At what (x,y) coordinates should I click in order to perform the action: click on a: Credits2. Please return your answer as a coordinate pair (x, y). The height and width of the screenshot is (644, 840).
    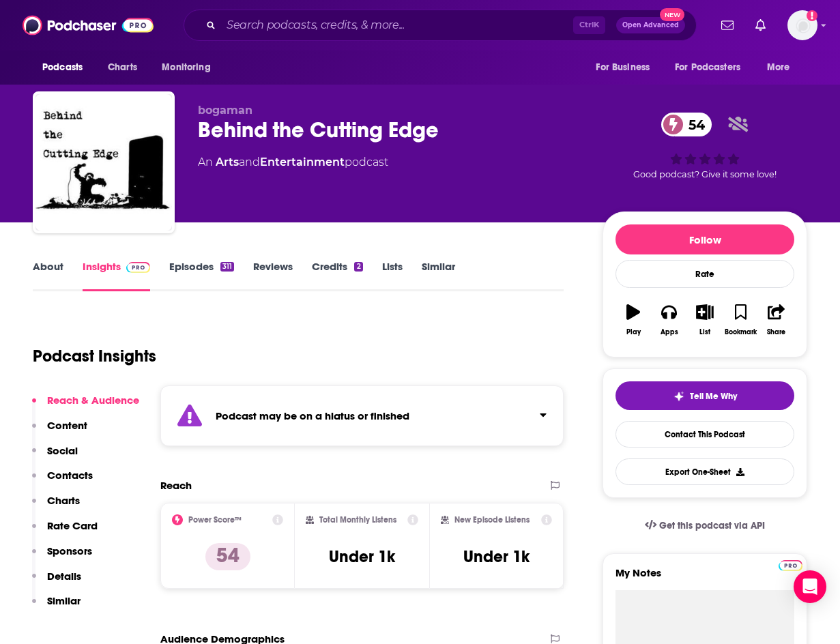
    Looking at the image, I should click on (337, 276).